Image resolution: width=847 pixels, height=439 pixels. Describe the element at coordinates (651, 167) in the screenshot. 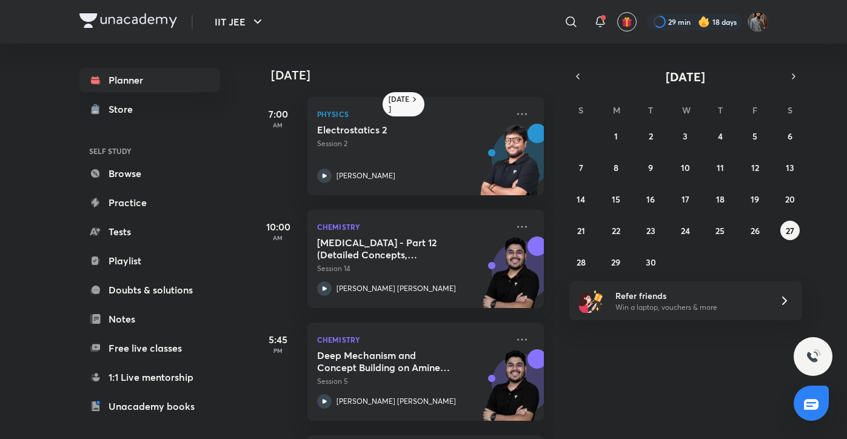

I see `button: September 9, 2025` at that location.